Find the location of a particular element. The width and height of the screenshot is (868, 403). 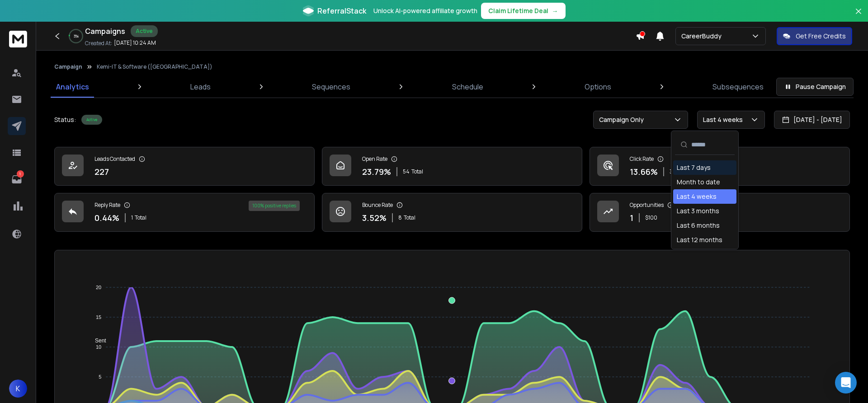

p: 3.52 % is located at coordinates (374, 218).